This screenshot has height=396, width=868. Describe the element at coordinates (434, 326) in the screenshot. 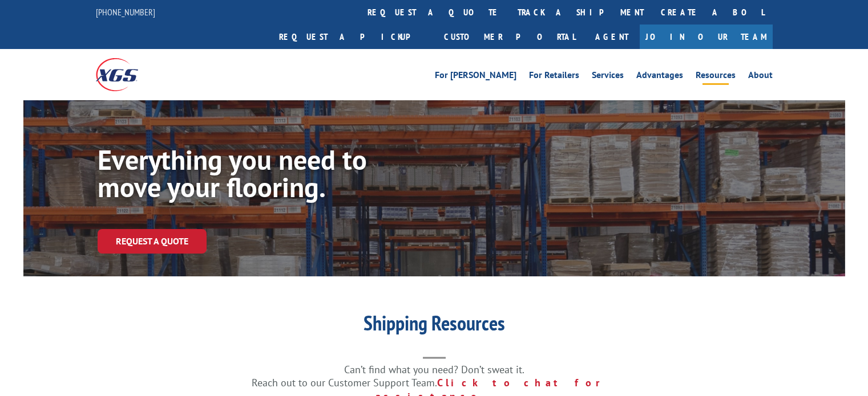

I see `h1: Shipping Resources` at that location.